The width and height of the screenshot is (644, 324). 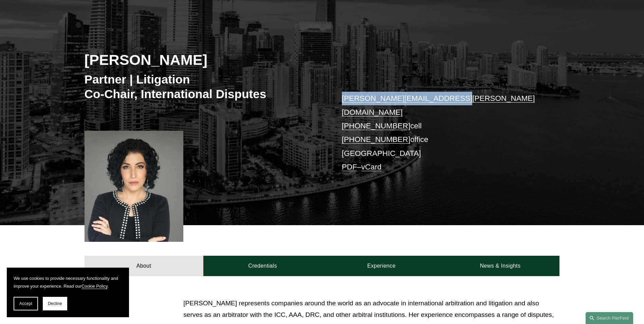 What do you see at coordinates (609, 318) in the screenshot?
I see `a: Search this site` at bounding box center [609, 318].